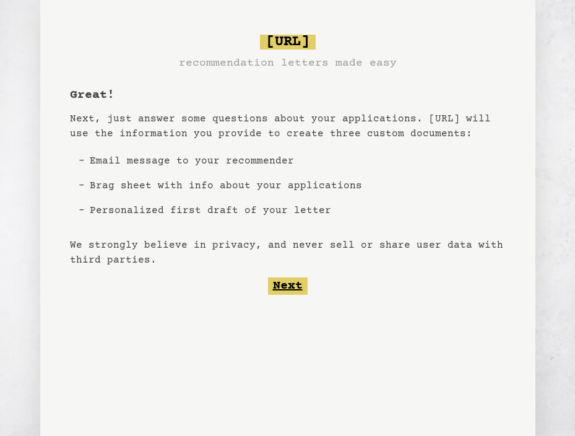 The height and width of the screenshot is (436, 575). I want to click on li: Brag sheet with info about your applications, so click(226, 186).